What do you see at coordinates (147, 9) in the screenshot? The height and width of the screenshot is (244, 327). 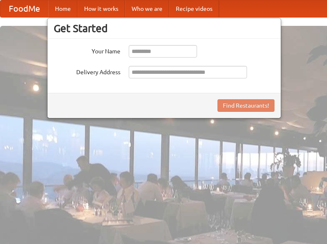 I see `a: Who we are` at bounding box center [147, 9].